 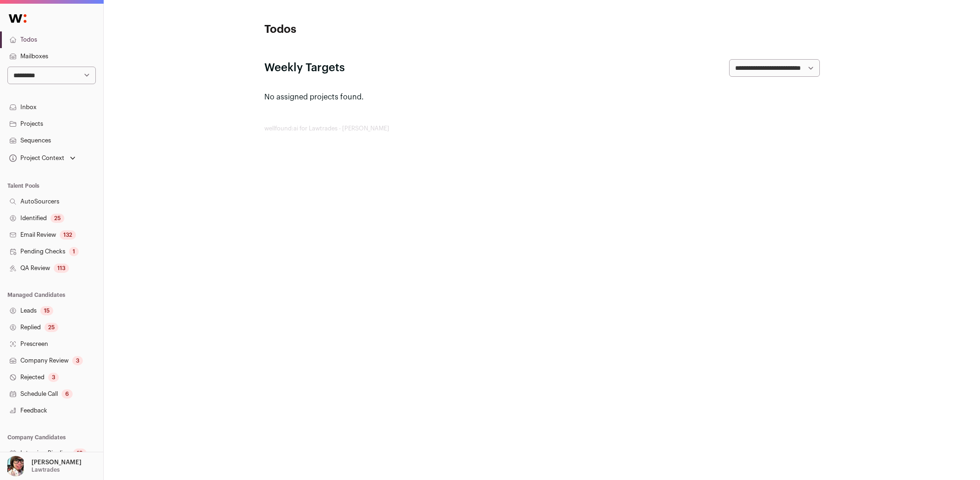 I want to click on div: Project Context, so click(x=36, y=159).